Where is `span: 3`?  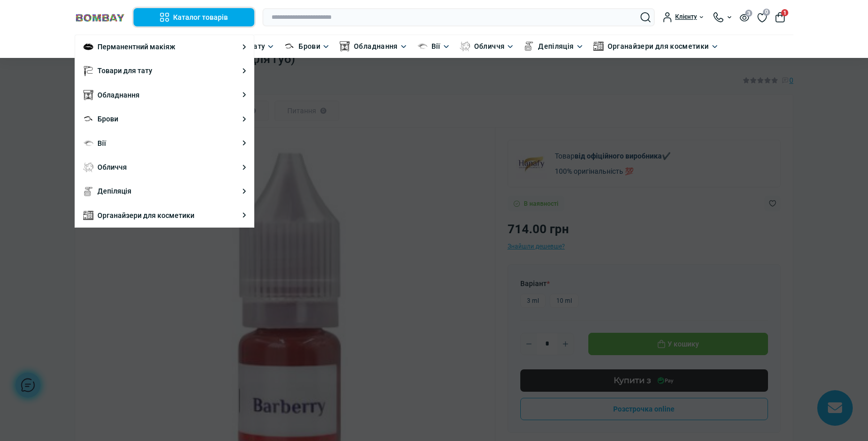
span: 3 is located at coordinates (749, 14).